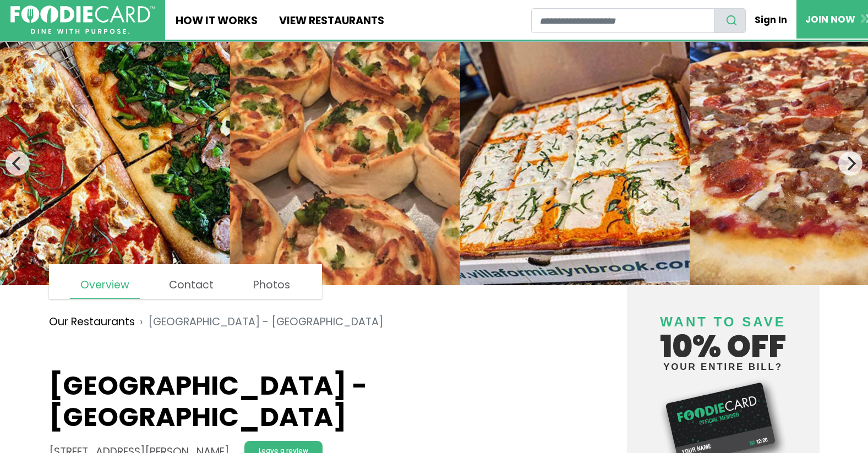 Image resolution: width=868 pixels, height=453 pixels. I want to click on a: Contact, so click(191, 285).